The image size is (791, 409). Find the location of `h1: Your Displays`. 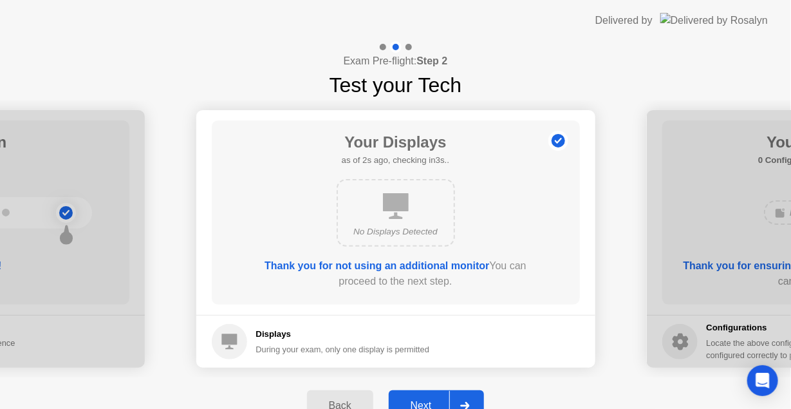

h1: Your Displays is located at coordinates (395, 142).